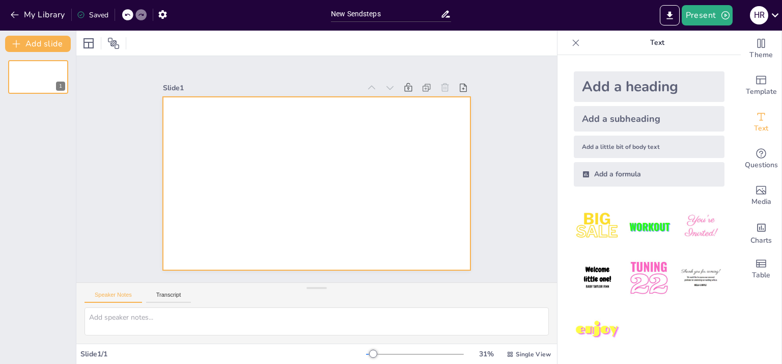 The width and height of the screenshot is (782, 364). What do you see at coordinates (761, 55) in the screenshot?
I see `span: Theme` at bounding box center [761, 55].